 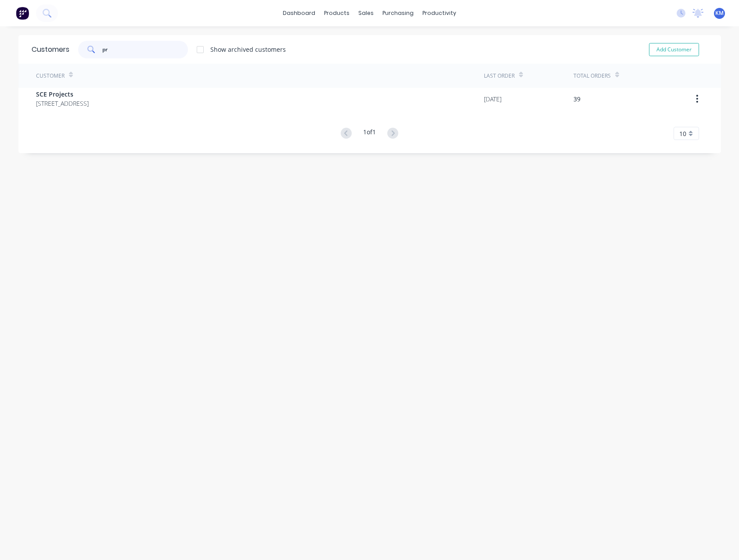 What do you see at coordinates (592, 76) in the screenshot?
I see `div: Total Orders` at bounding box center [592, 76].